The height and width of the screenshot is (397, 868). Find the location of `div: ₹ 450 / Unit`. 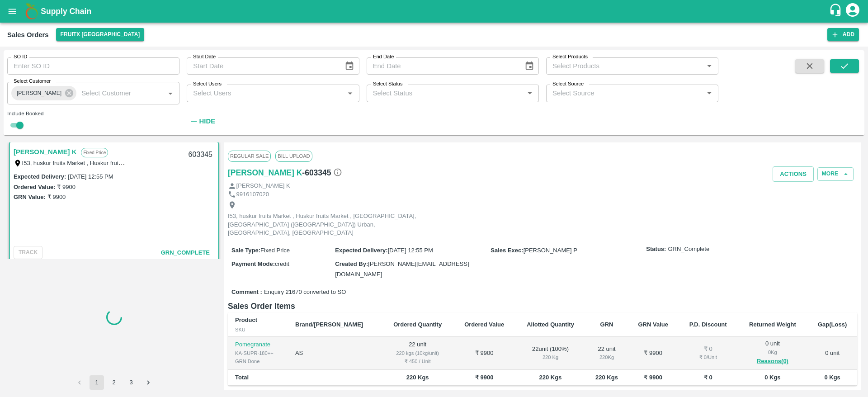

div: ₹ 450 / Unit is located at coordinates (418, 361).